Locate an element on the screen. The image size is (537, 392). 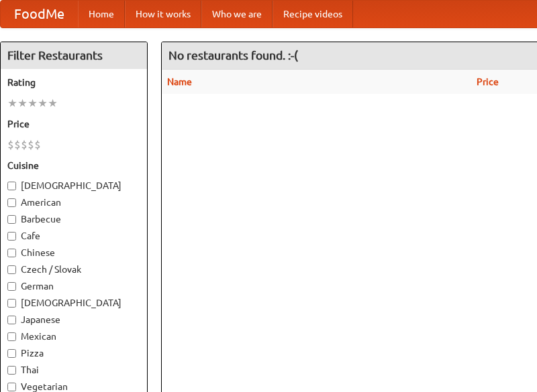
a: Recipe videos is located at coordinates (313, 14).